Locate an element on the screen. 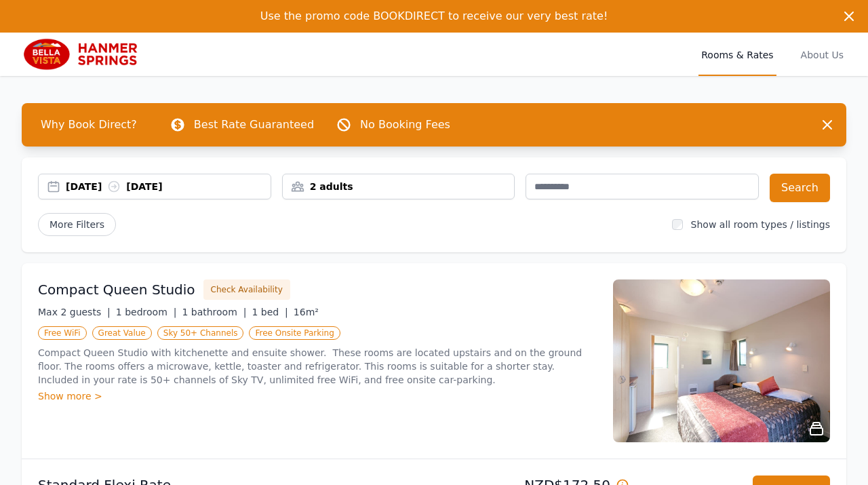 The image size is (868, 485). span: 1 bedroom | is located at coordinates (146, 312).